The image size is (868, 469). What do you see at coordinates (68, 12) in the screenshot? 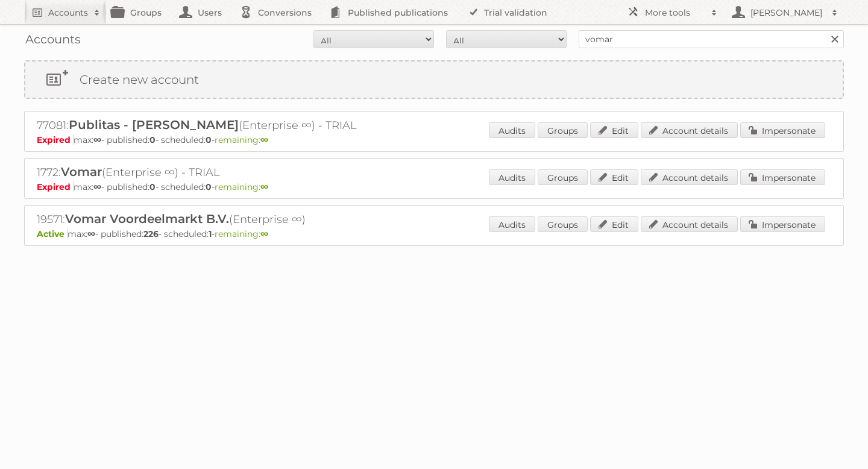
I see `h2: Accounts` at bounding box center [68, 12].